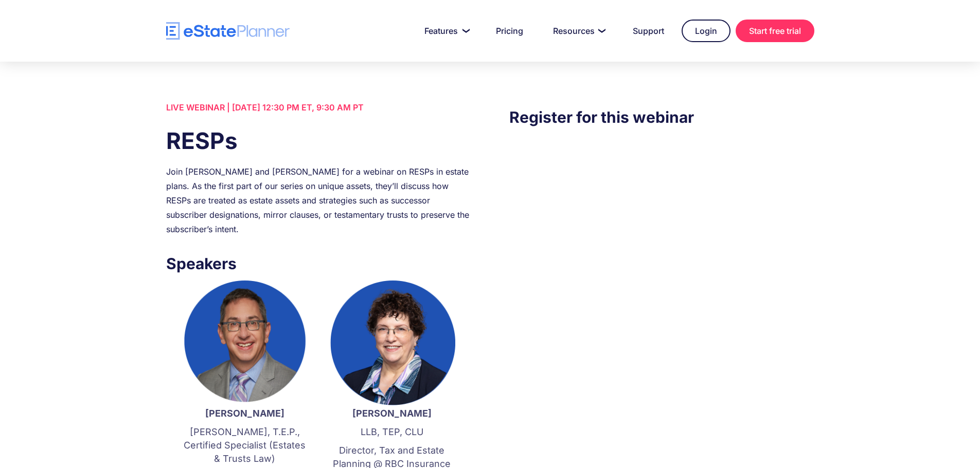 This screenshot has height=468, width=980. Describe the element at coordinates (445, 31) in the screenshot. I see `a: Features` at that location.